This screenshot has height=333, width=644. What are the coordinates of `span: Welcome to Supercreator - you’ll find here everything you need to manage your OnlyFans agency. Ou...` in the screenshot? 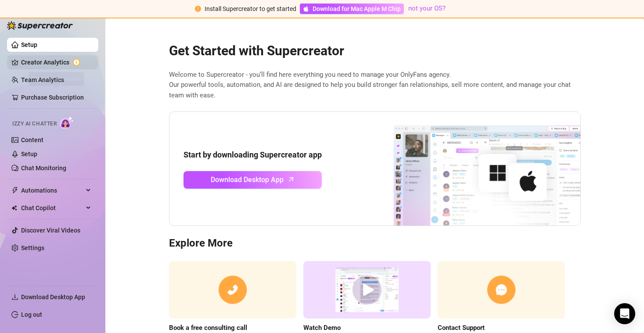 It's located at (374, 85).